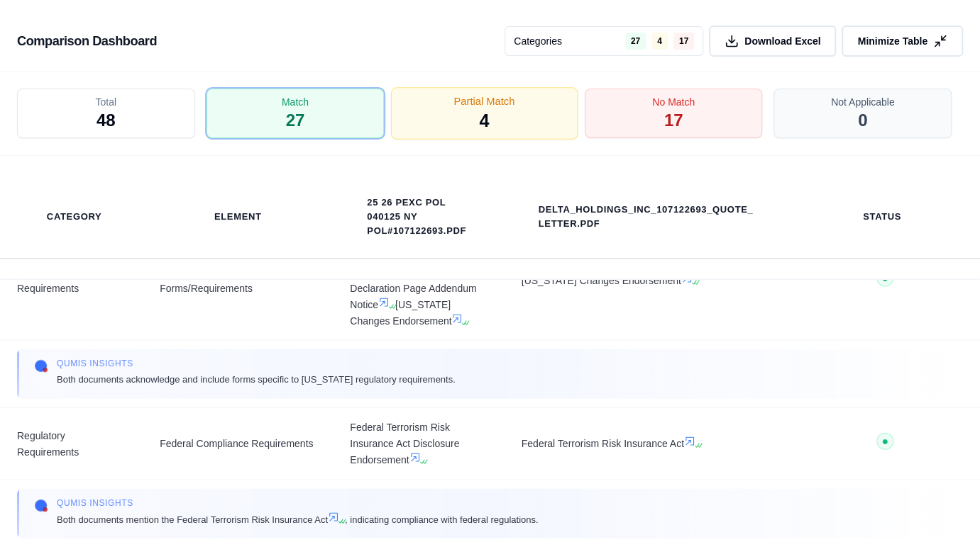 This screenshot has height=542, width=980. I want to click on span: Match, so click(295, 102).